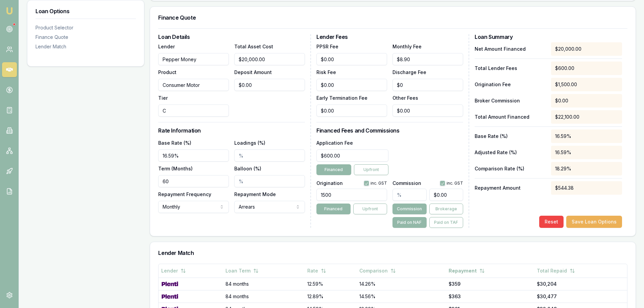  What do you see at coordinates (580, 297) in the screenshot?
I see `div: $30,477` at bounding box center [580, 297].